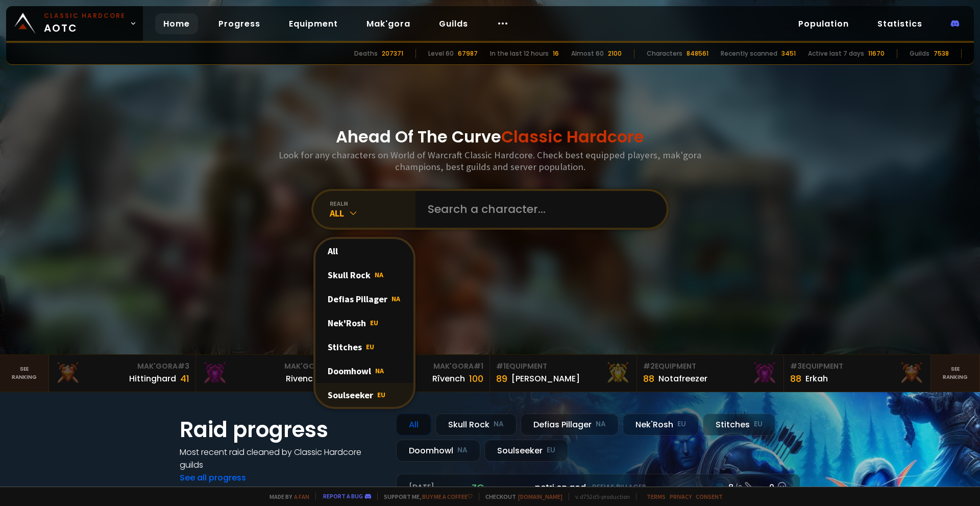 The image size is (980, 506). I want to click on small: Classic Hardcore, so click(84, 16).